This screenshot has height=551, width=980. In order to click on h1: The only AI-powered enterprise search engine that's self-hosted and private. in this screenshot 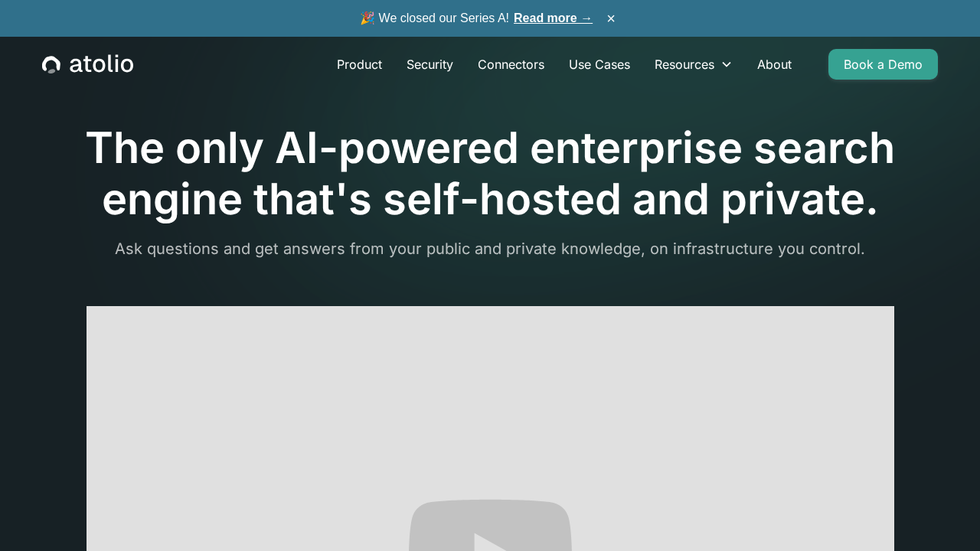, I will do `click(490, 174)`.